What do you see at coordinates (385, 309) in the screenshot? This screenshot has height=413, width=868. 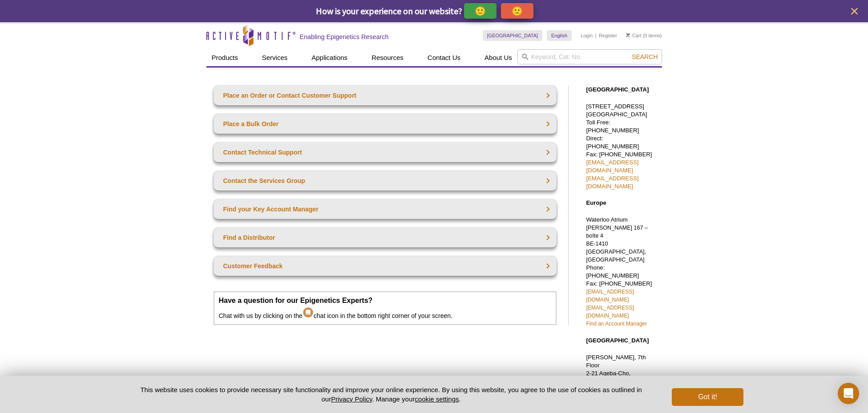 I see `p: Chat with us by clicking on the chat icon in the bottom right corner of your screen.` at bounding box center [385, 309].